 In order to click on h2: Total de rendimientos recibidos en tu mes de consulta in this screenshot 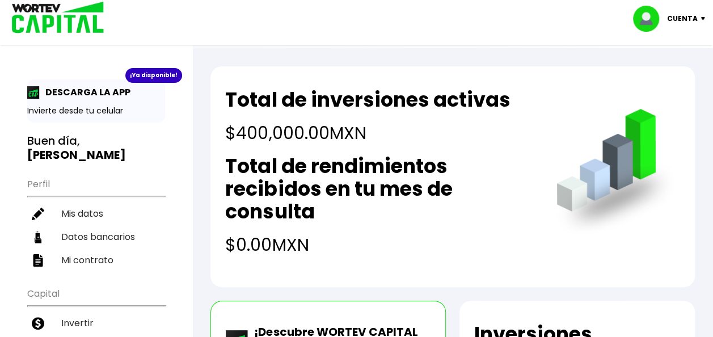, I will do `click(379, 189)`.